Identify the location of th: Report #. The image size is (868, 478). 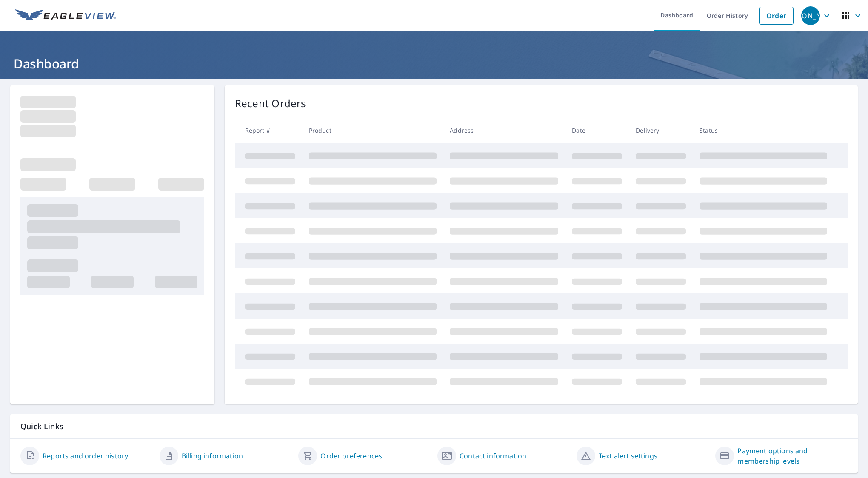
(269, 130).